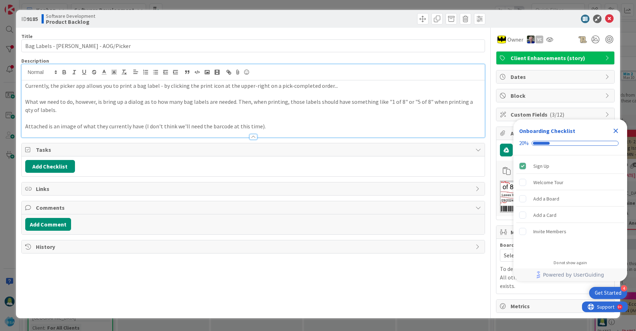 The width and height of the screenshot is (636, 331). I want to click on div: Get Started, so click(608, 293).